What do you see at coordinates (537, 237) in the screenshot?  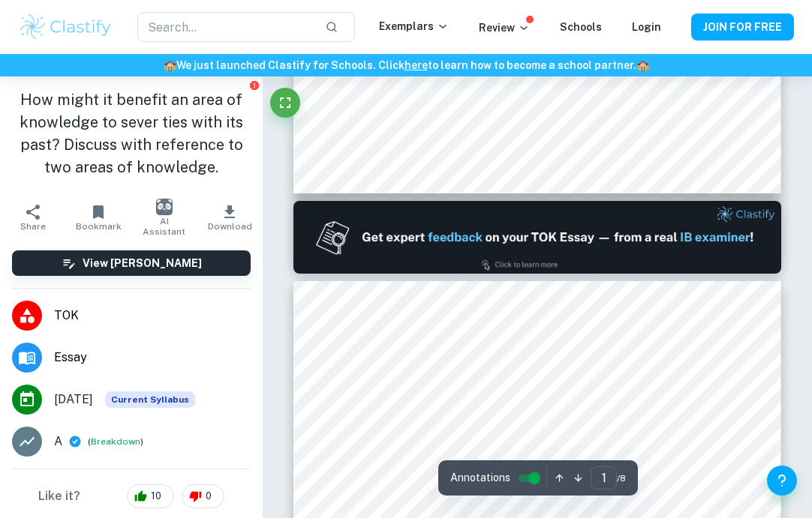 I see `a: Ad` at bounding box center [537, 237].